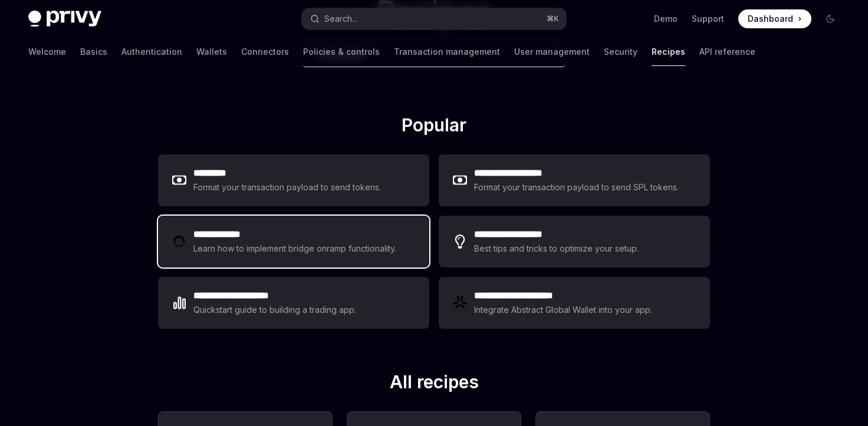 The image size is (868, 426). I want to click on a: Authentication, so click(151, 52).